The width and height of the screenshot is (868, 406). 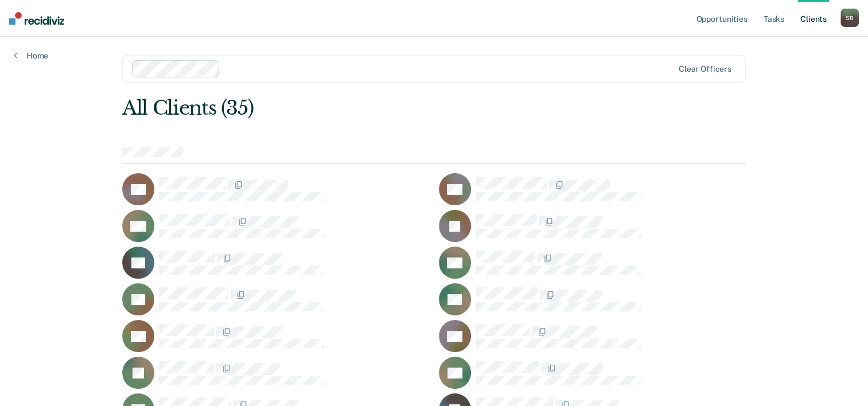 I want to click on div: Clear officers, so click(x=705, y=69).